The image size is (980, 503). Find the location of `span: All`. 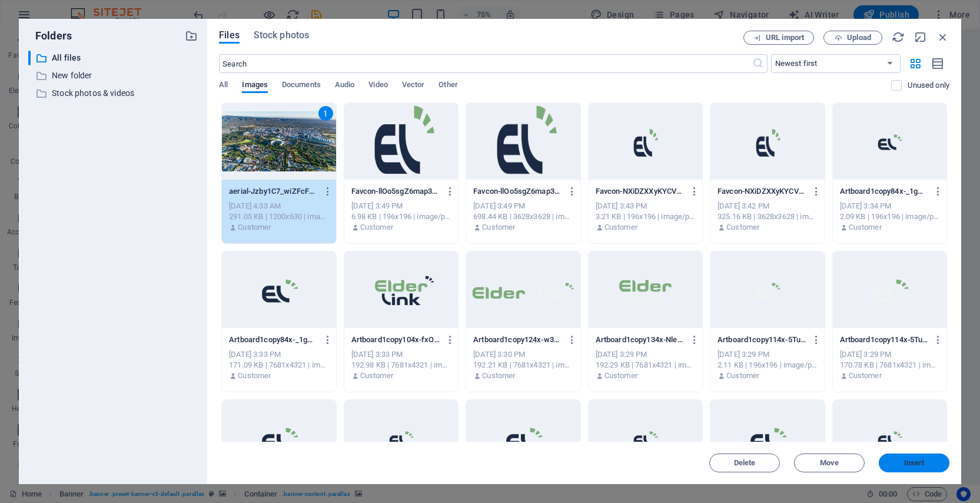

span: All is located at coordinates (223, 86).